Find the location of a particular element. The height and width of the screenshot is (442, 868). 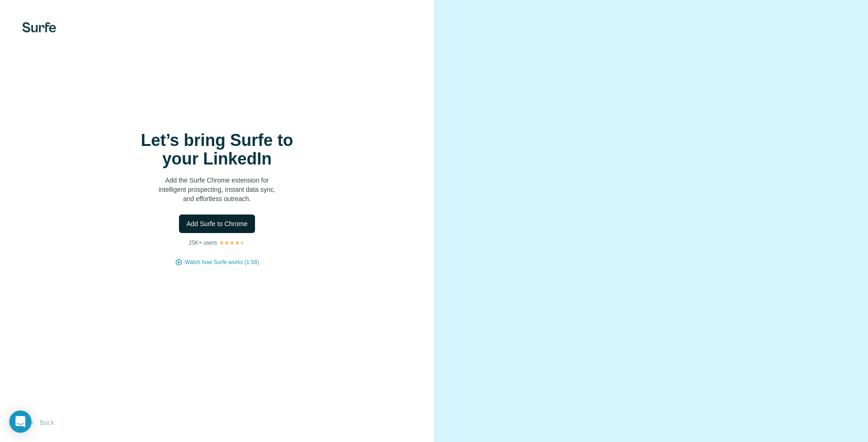

img: Surfe's logo is located at coordinates (39, 27).